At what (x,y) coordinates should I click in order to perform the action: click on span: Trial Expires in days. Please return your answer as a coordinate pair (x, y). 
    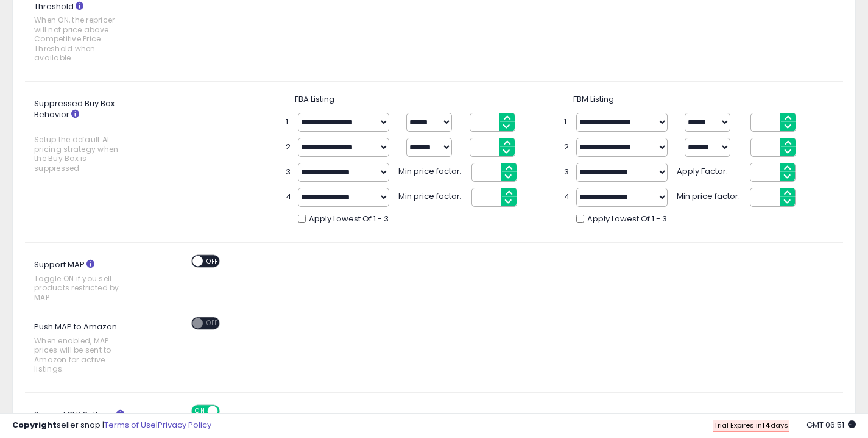
    Looking at the image, I should click on (751, 425).